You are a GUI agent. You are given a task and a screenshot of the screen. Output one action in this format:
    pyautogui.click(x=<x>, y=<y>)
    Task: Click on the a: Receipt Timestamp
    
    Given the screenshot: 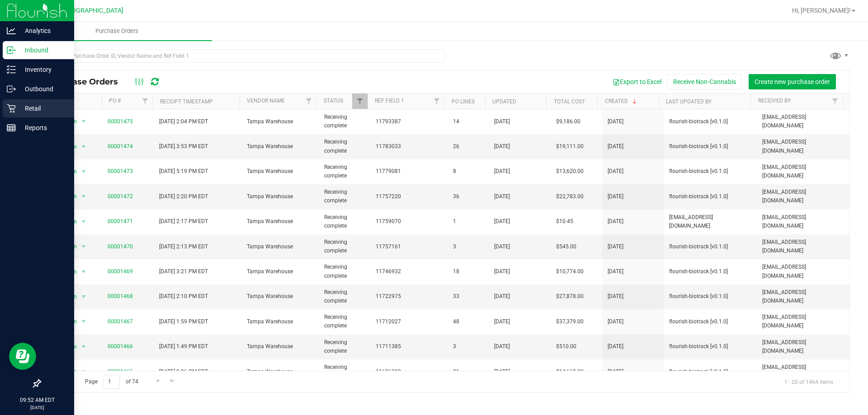 What is the action you would take?
    pyautogui.click(x=186, y=102)
    